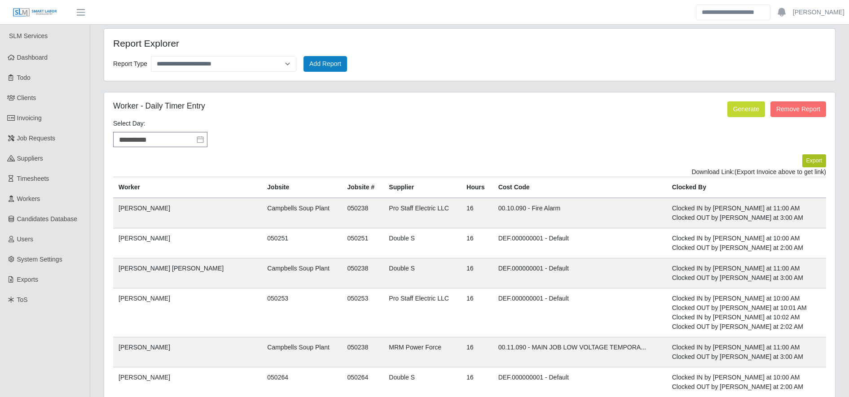 The width and height of the screenshot is (849, 397). Describe the element at coordinates (32, 57) in the screenshot. I see `span: Dashboard` at that location.